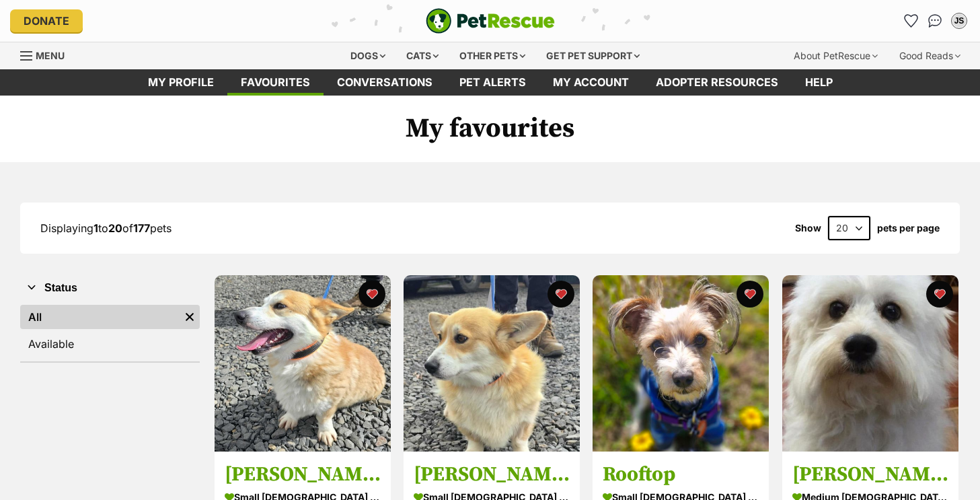  Describe the element at coordinates (959, 21) in the screenshot. I see `div: JS` at that location.